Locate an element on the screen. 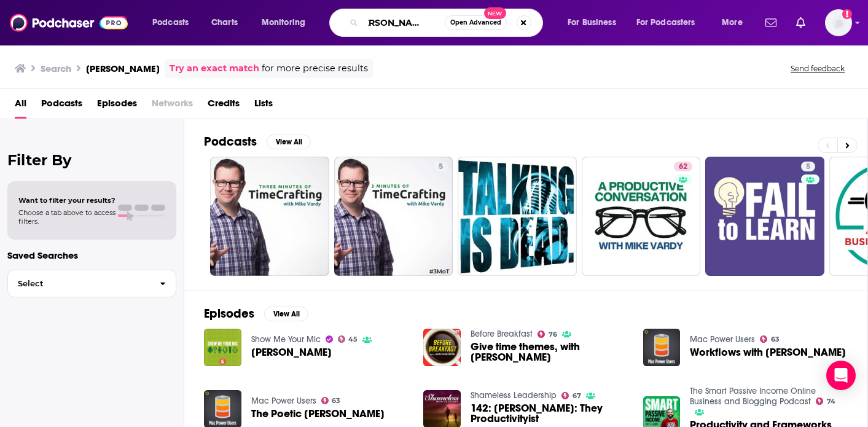  span: Episodes is located at coordinates (117, 106).